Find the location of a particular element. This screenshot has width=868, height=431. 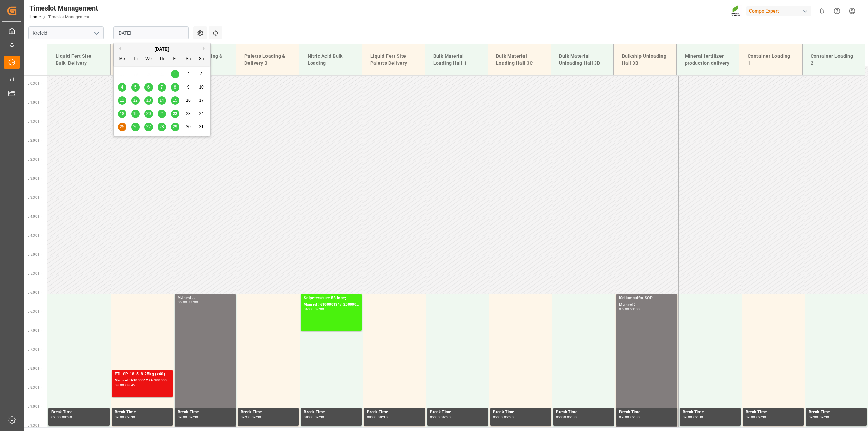

div: Choose Tuesday, August 26th, 2025 is located at coordinates (135, 127).